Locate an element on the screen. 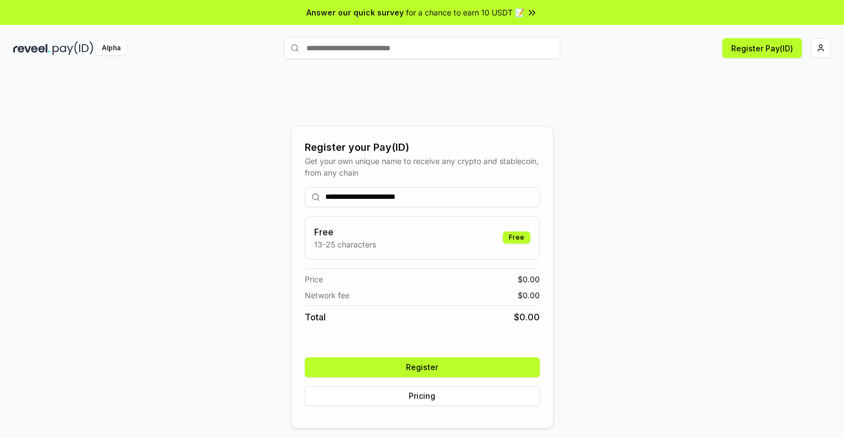  div: Get your own unique name to receive any crypto and stablecoin, from any chain is located at coordinates (422, 167).